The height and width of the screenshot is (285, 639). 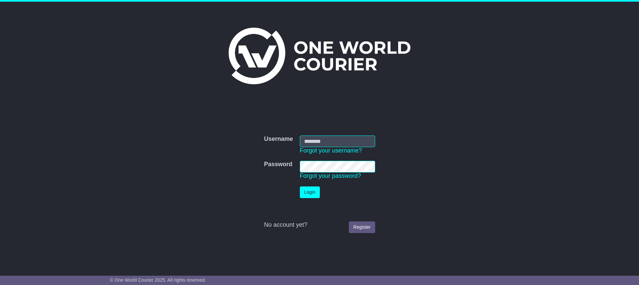 I want to click on button: Login, so click(x=310, y=192).